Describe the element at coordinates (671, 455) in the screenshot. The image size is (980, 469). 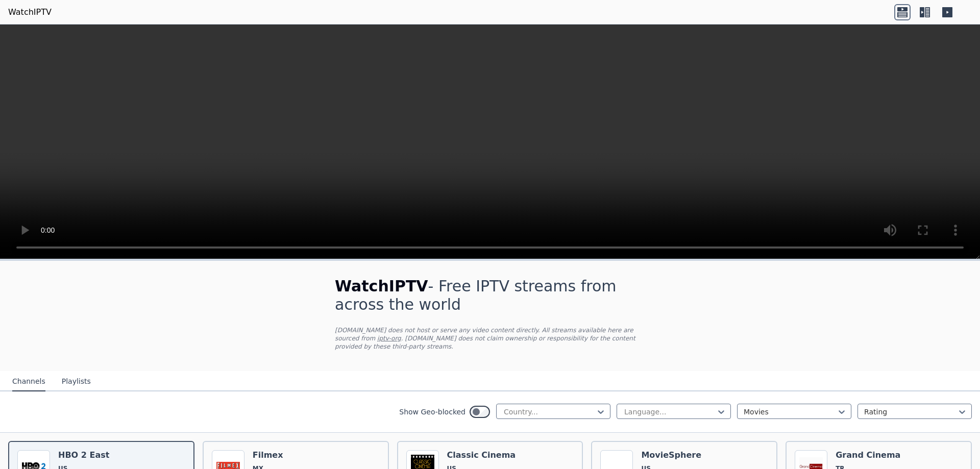
I see `h6: MovieSphere` at that location.